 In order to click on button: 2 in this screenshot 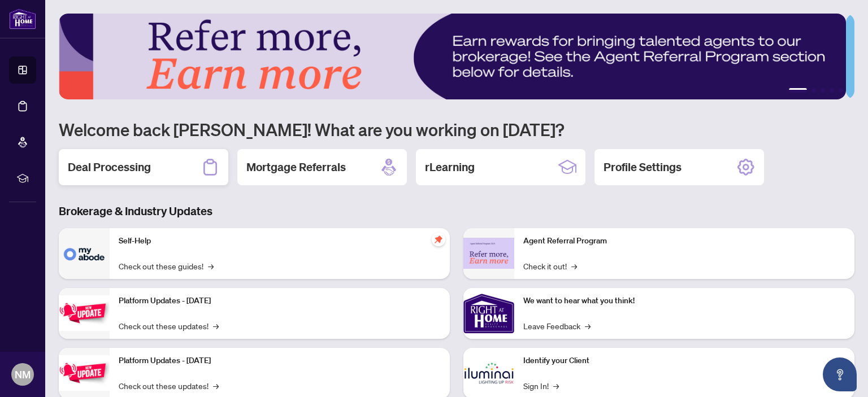, I will do `click(814, 90)`.